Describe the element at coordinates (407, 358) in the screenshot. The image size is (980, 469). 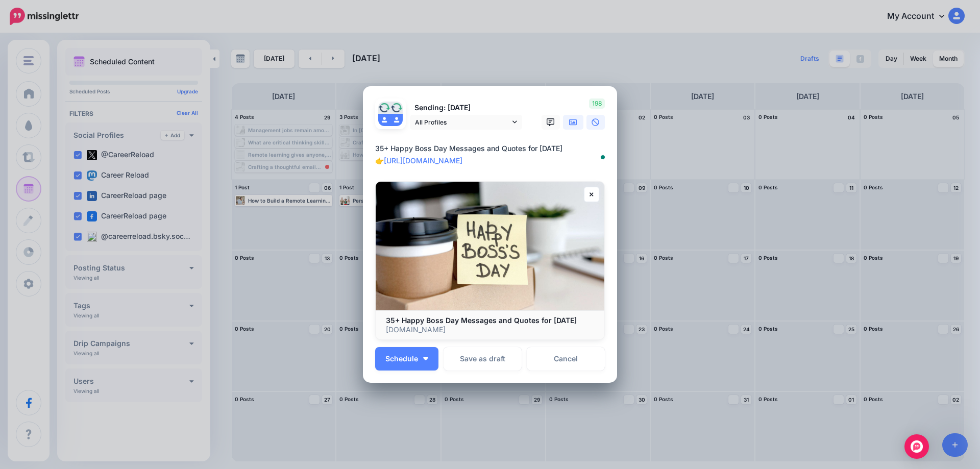
I see `button: Schedule` at that location.